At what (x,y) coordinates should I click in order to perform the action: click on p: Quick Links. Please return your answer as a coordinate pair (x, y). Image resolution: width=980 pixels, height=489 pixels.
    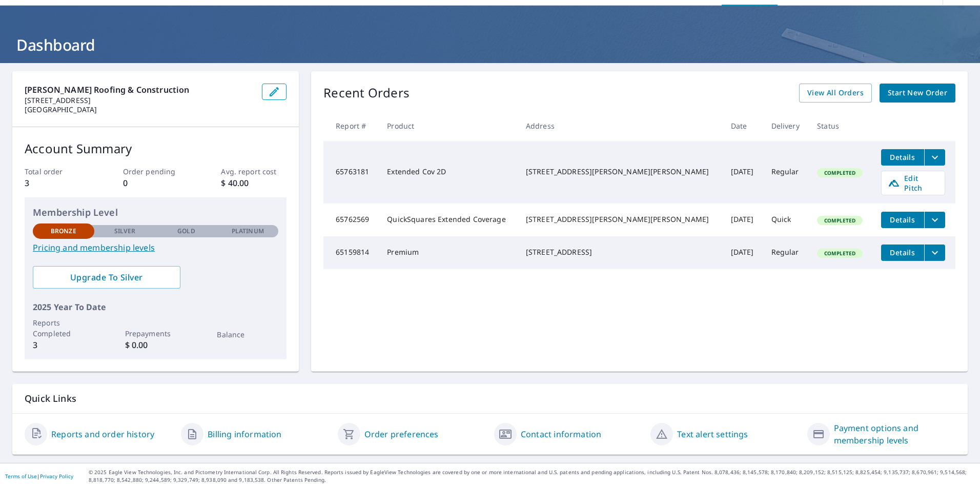
    Looking at the image, I should click on (490, 399).